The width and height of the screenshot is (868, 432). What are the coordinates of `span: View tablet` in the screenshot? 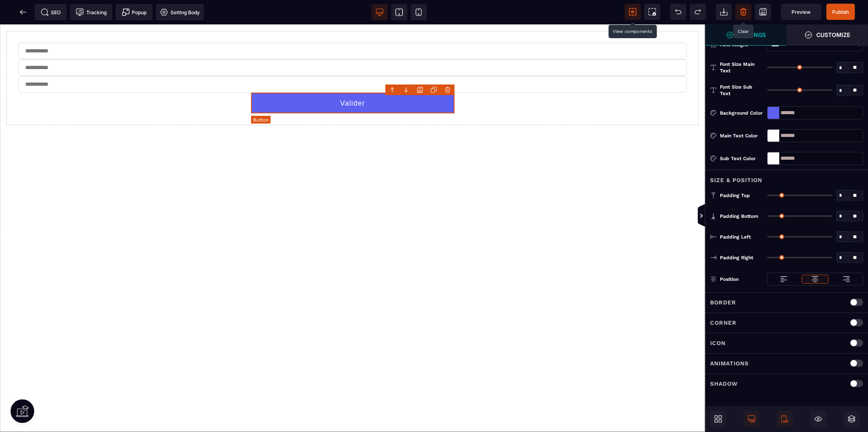 It's located at (399, 12).